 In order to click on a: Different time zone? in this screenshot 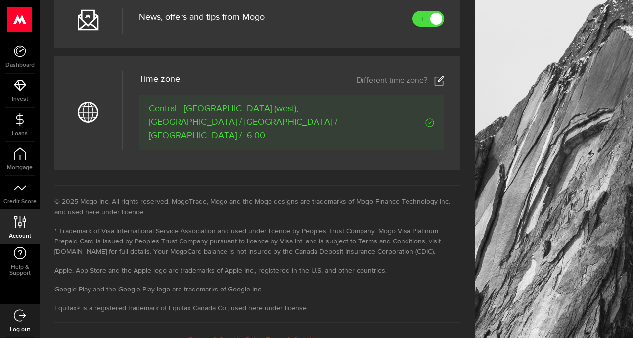, I will do `click(400, 81)`.